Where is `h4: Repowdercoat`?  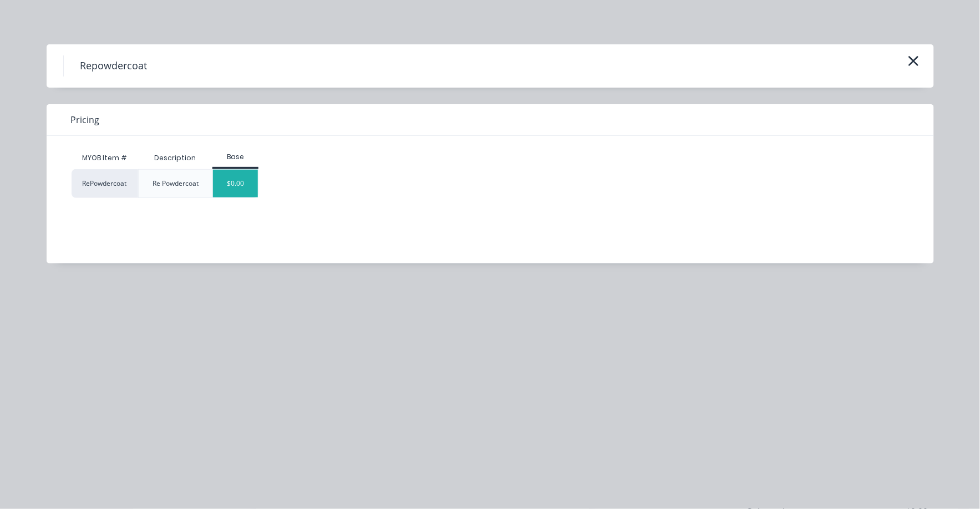 h4: Repowdercoat is located at coordinates (113, 66).